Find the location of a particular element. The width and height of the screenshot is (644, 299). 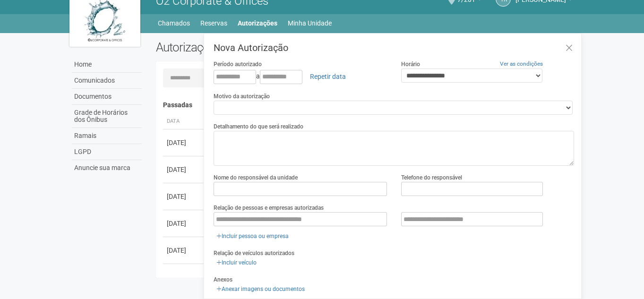

a: LGPD is located at coordinates (107, 152).